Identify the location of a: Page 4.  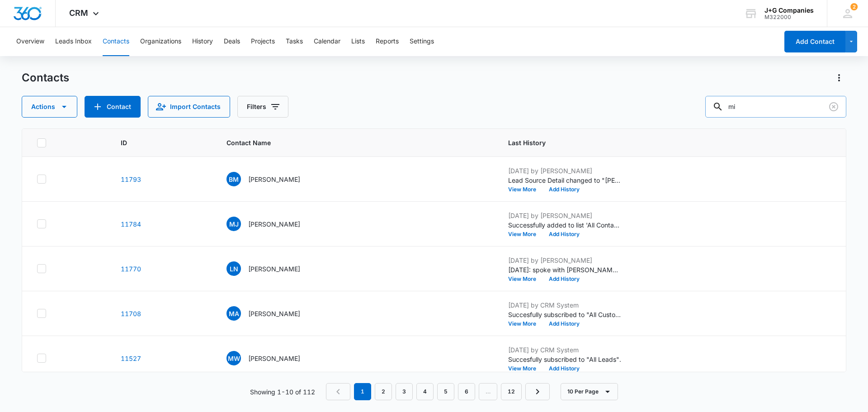
(425, 392).